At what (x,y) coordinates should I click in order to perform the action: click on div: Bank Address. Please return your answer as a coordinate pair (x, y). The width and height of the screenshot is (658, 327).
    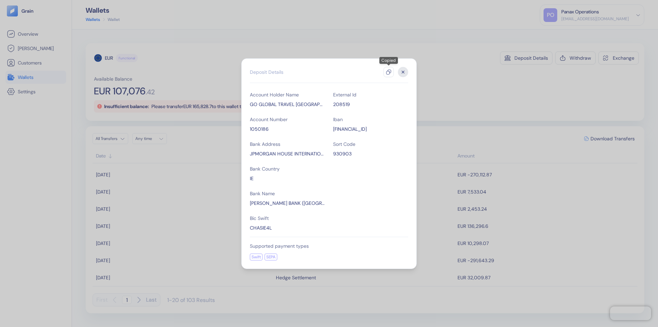
    Looking at the image, I should click on (287, 144).